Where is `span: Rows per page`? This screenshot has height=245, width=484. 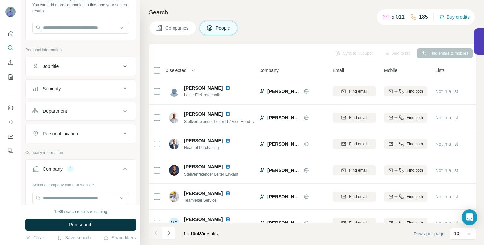 span: Rows per page is located at coordinates (429, 234).